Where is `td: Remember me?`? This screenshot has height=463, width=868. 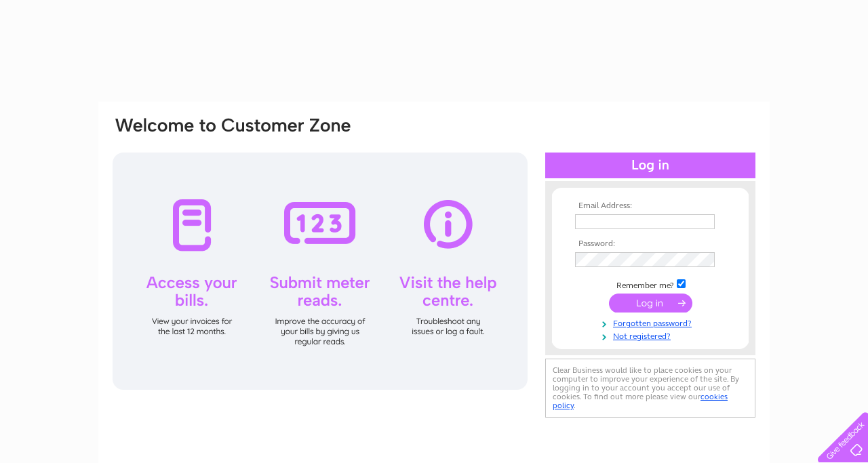
td: Remember me? is located at coordinates (650, 284).